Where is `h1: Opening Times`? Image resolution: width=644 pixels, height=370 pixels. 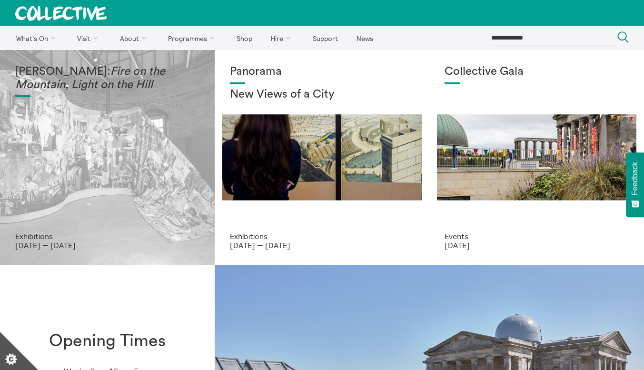 h1: Opening Times is located at coordinates (107, 341).